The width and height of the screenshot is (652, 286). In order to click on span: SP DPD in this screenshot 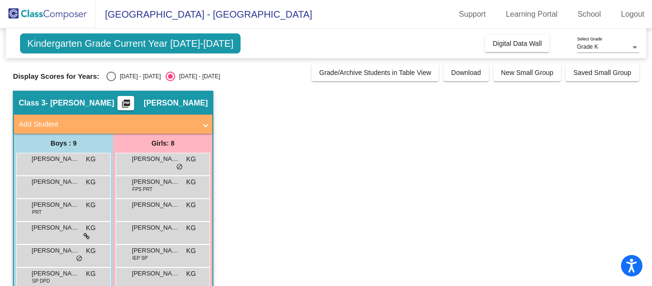, I will do `click(41, 280)`.